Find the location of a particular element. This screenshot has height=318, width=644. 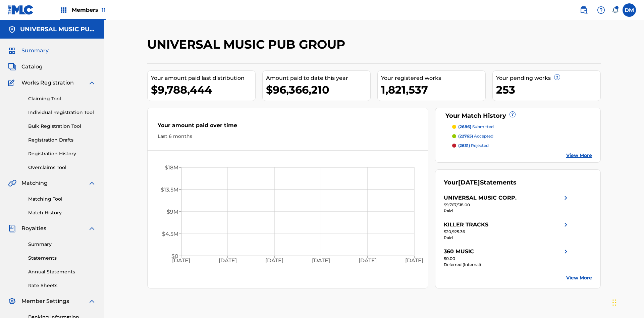

span: Summary is located at coordinates (35, 51).